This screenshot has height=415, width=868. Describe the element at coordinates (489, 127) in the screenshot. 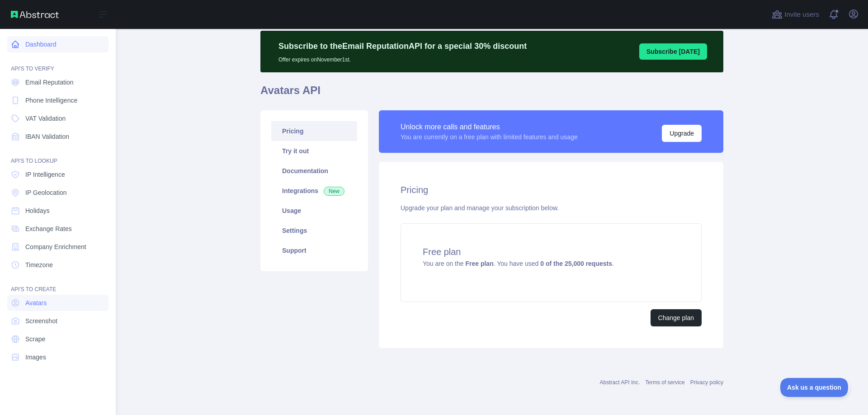

I see `div: Unlock more calls and features` at that location.